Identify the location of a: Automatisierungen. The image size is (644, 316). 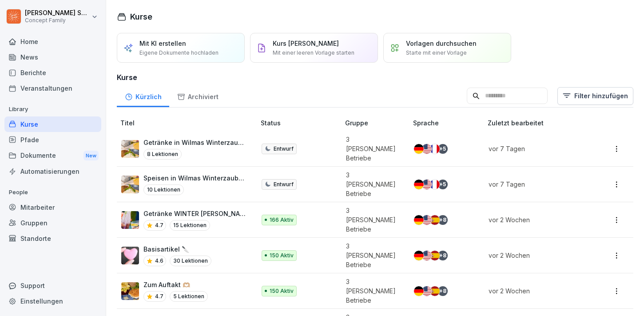
(53, 171).